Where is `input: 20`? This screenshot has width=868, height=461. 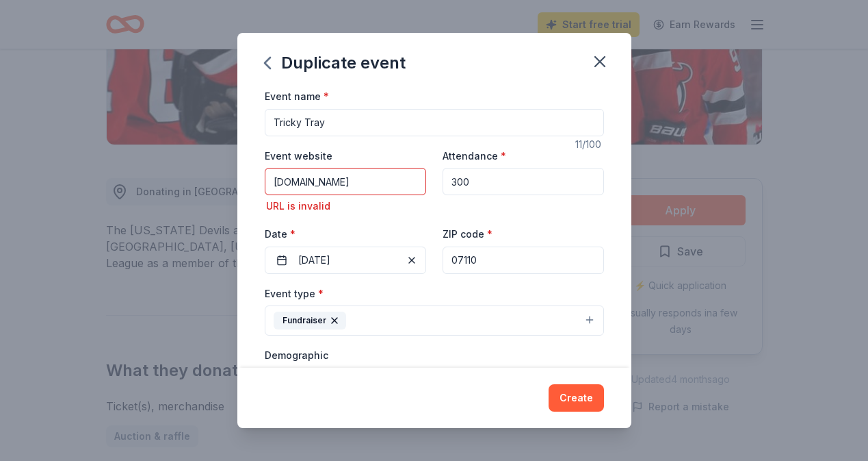 input: 20 is located at coordinates (524, 181).